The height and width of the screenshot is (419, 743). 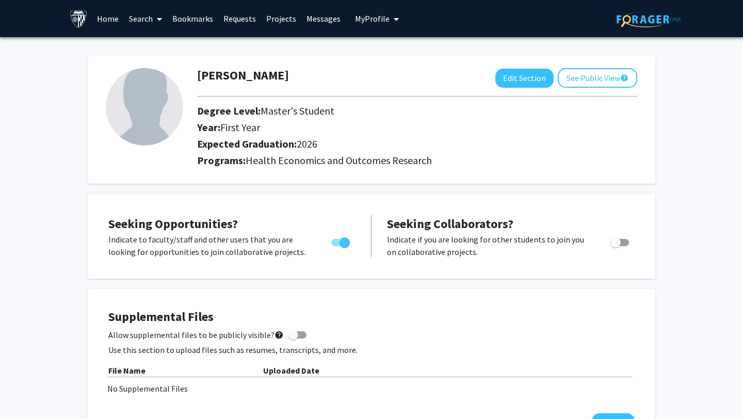 I want to click on span: 2026, so click(x=307, y=143).